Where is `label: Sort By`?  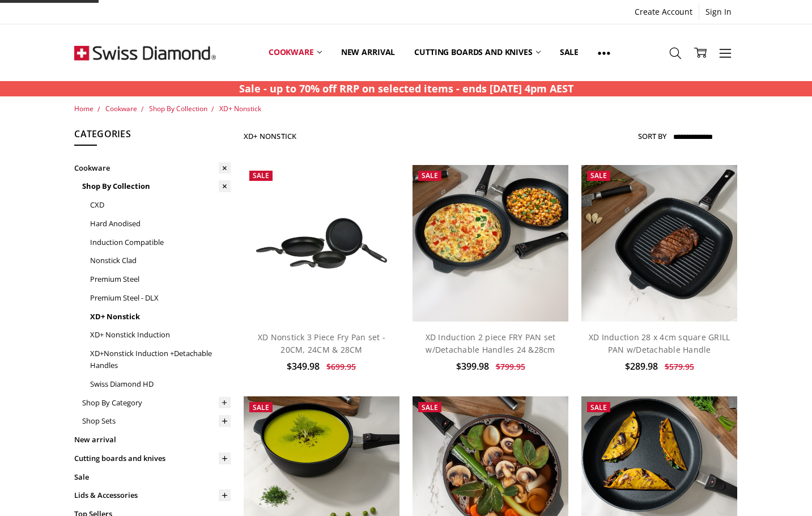
label: Sort By is located at coordinates (652, 136).